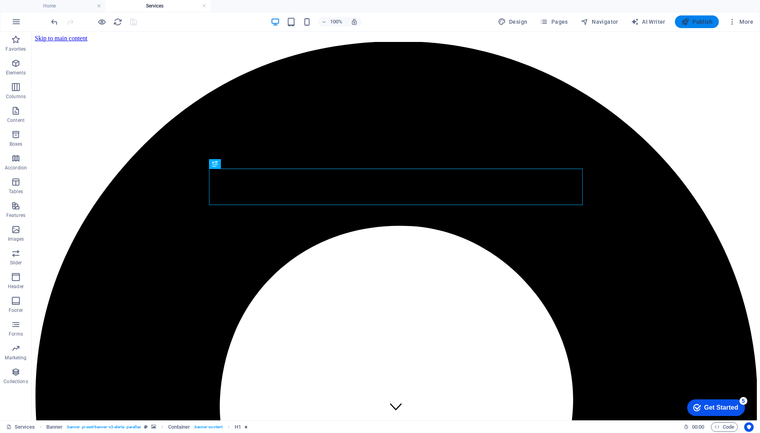 The width and height of the screenshot is (760, 433). I want to click on span: Design, so click(512, 22).